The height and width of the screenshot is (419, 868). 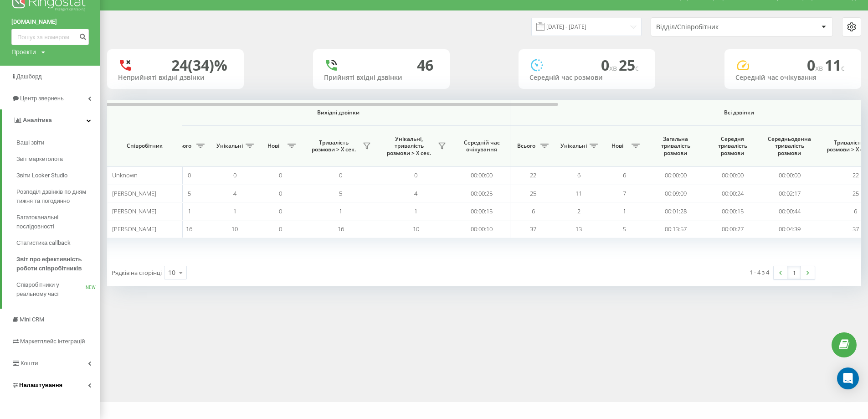 What do you see at coordinates (176, 77) in the screenshot?
I see `div: Неприйняті вхідні дзвінки` at bounding box center [176, 77].